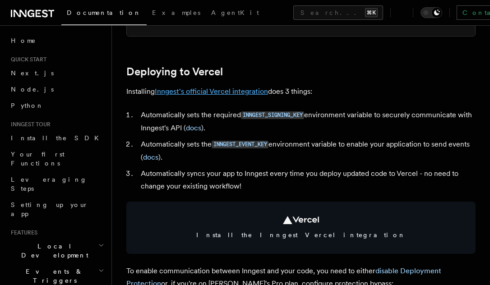 The image size is (490, 285). Describe the element at coordinates (50, 209) in the screenshot. I see `span: Setting up your app` at that location.